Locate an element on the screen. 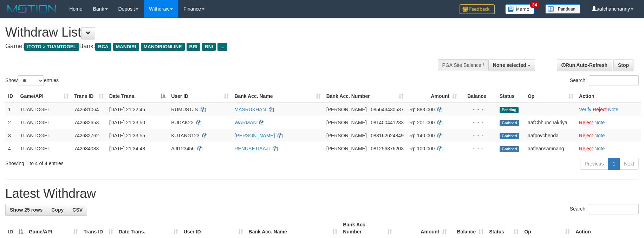 The height and width of the screenshot is (238, 644). a: CSV is located at coordinates (77, 210).